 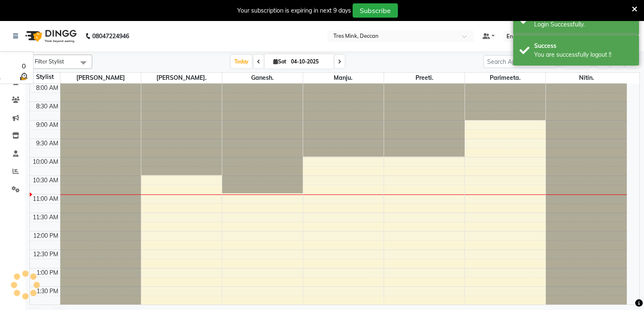 What do you see at coordinates (262, 78) in the screenshot?
I see `span: Ganesh.` at bounding box center [262, 78].